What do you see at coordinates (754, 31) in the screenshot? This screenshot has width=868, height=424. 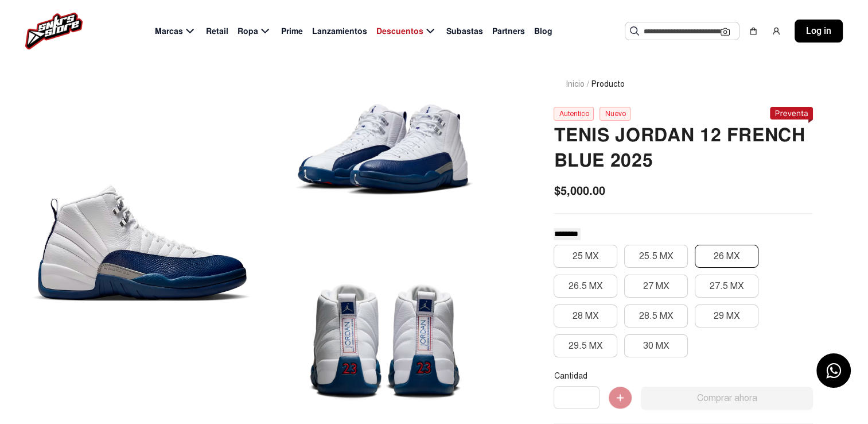 I see `img: shopping` at bounding box center [754, 31].